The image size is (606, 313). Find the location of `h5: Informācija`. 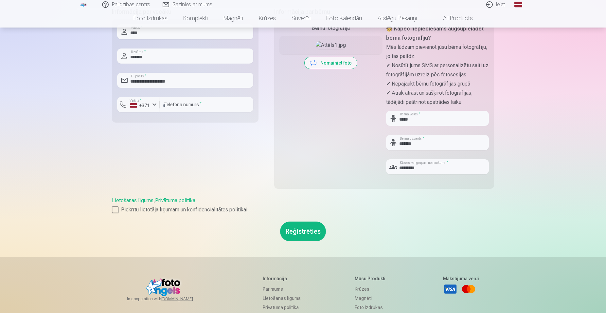

h5: Informācija is located at coordinates (282, 278).